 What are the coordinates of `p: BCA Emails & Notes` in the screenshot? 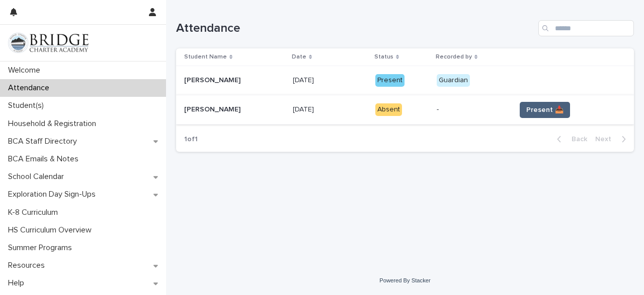 It's located at (45, 159).